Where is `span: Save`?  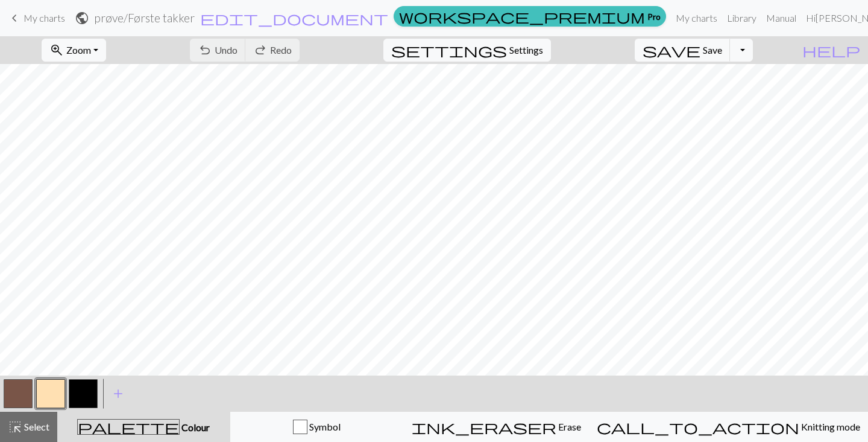 span: Save is located at coordinates (712, 49).